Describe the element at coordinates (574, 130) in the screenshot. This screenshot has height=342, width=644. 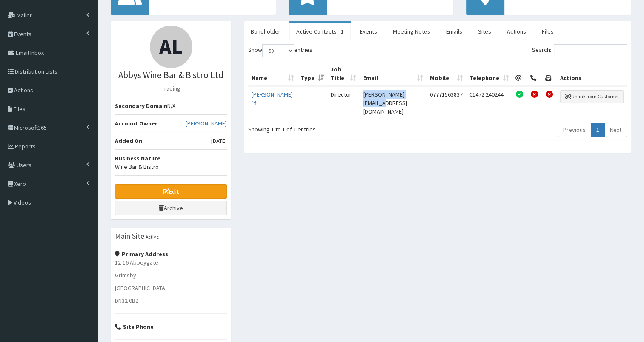
I see `a: Previous` at that location.